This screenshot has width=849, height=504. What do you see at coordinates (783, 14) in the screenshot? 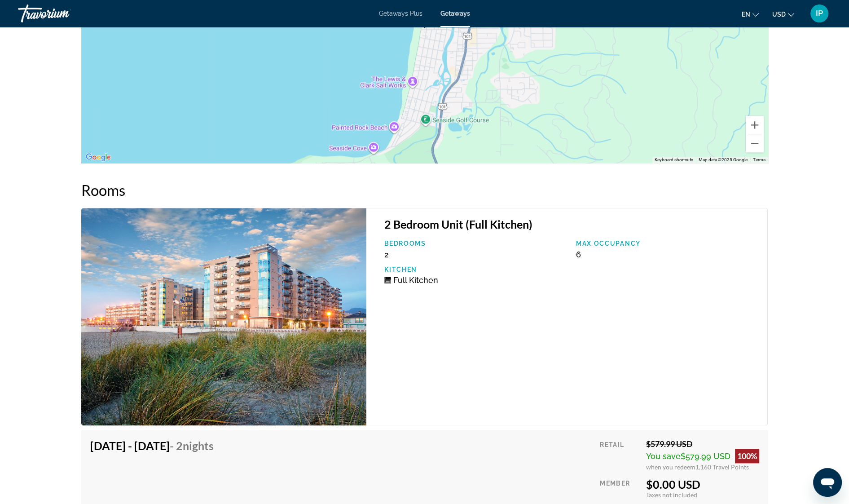
I see `button: Change currency` at bounding box center [783, 14].